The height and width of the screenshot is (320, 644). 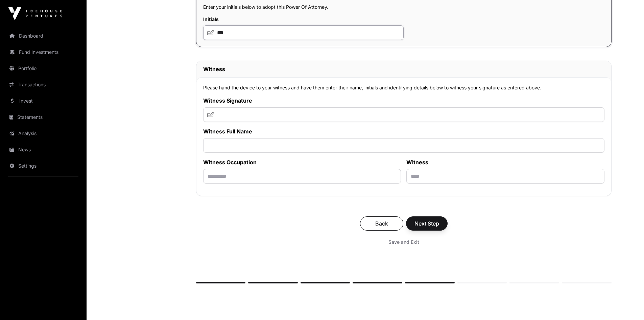 I want to click on p: Please hand the device to your witness and have them enter their name, initials and identifying d..., so click(x=404, y=88).